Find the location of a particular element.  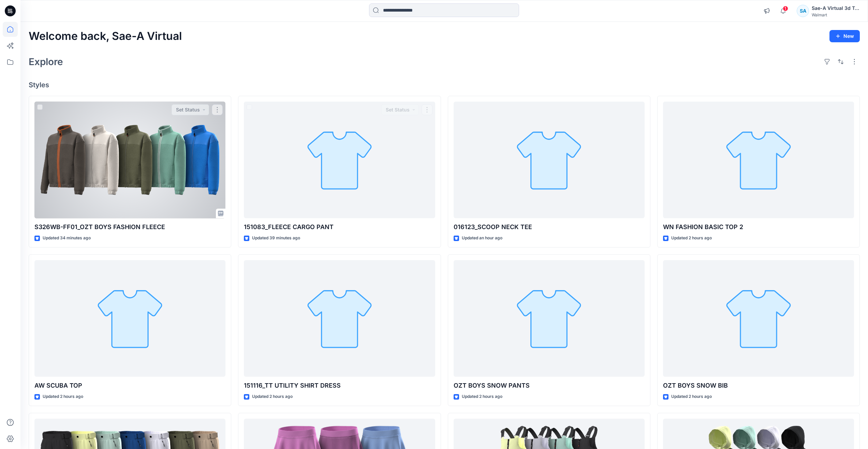

p: WN FASHION BASIC TOP 2 is located at coordinates (758, 227).